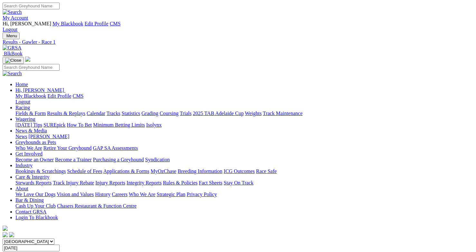  I want to click on a: Race Safe, so click(266, 171).